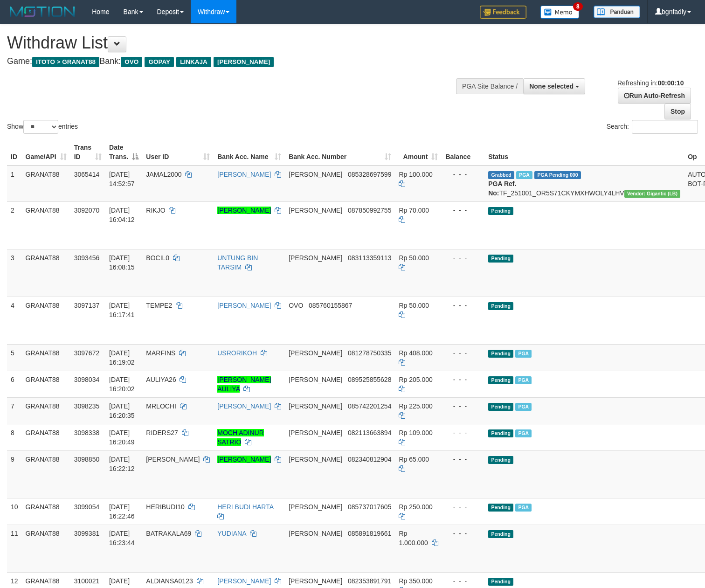 Image resolution: width=705 pixels, height=588 pixels. What do you see at coordinates (14, 437) in the screenshot?
I see `td: 8` at bounding box center [14, 437].